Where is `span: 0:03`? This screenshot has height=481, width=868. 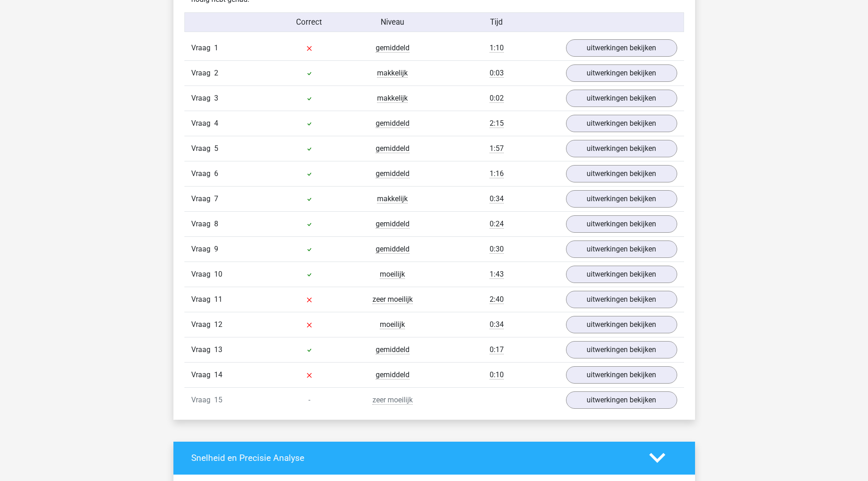 span: 0:03 is located at coordinates (497, 73).